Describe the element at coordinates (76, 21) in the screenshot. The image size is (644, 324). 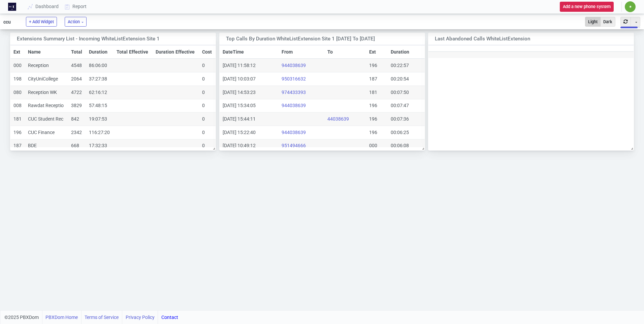
I see `button: Action` at that location.